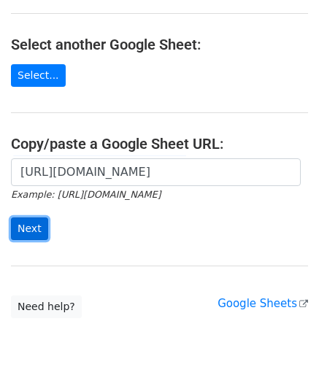 The width and height of the screenshot is (319, 367). I want to click on a: Google Sheets, so click(262, 303).